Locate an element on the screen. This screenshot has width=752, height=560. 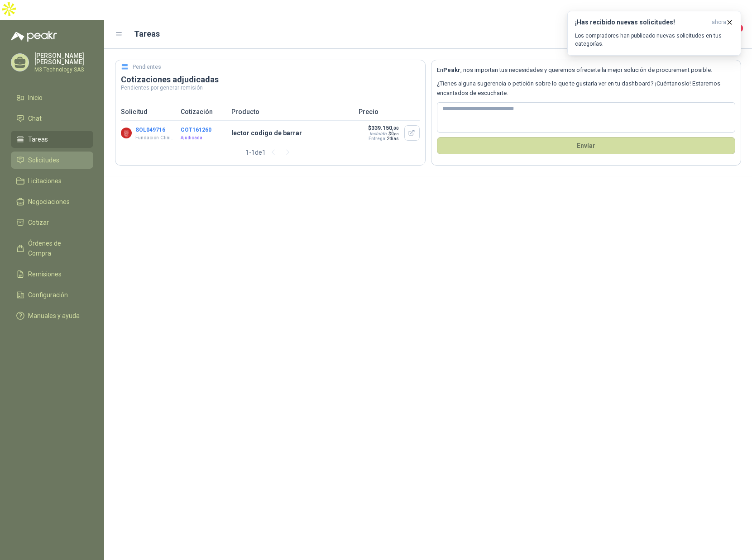
h1: Tareas is located at coordinates (147, 34).